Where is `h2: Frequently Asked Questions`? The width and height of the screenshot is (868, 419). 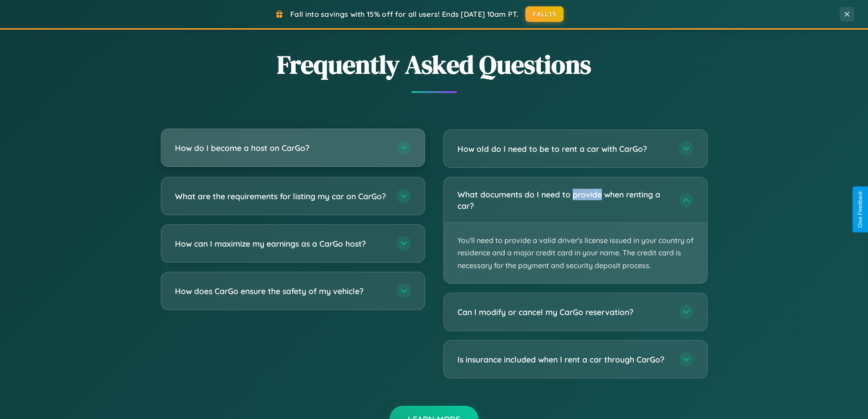
h2: Frequently Asked Questions is located at coordinates (434, 64).